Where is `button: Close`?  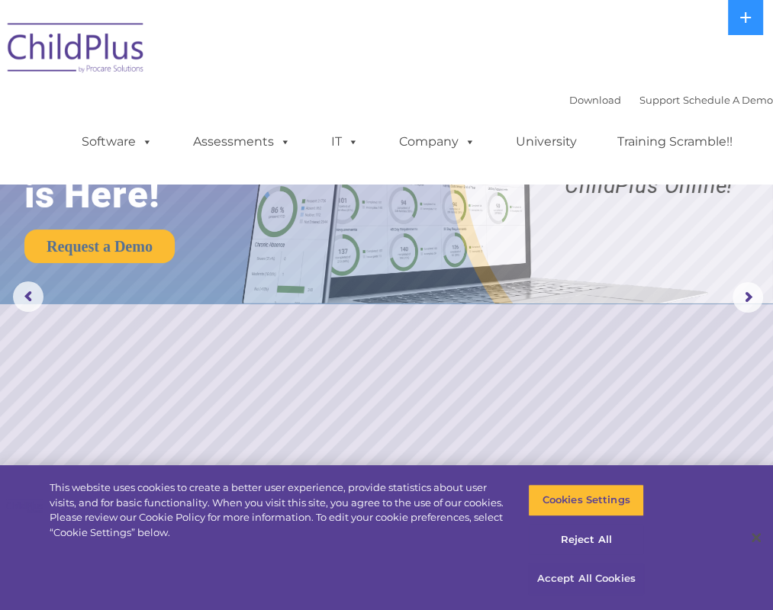
button: Close is located at coordinates (756, 538).